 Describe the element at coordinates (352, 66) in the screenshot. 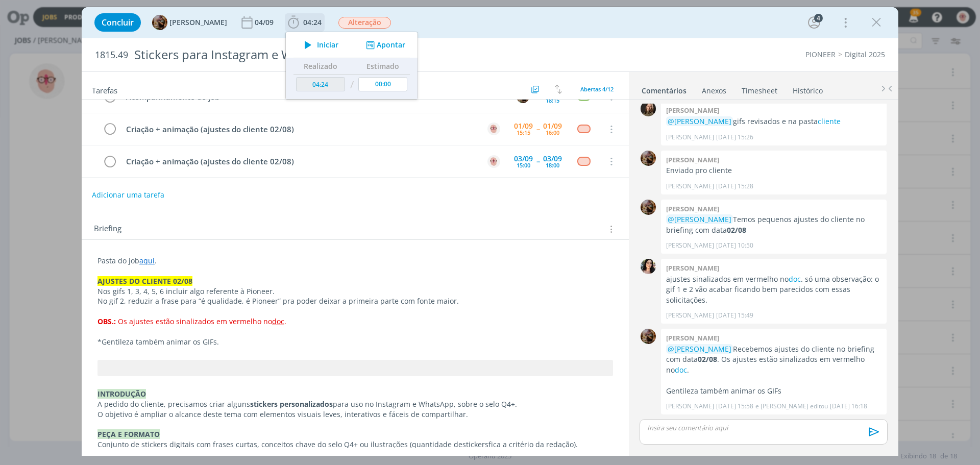

I see `ul: 04:24` at that location.